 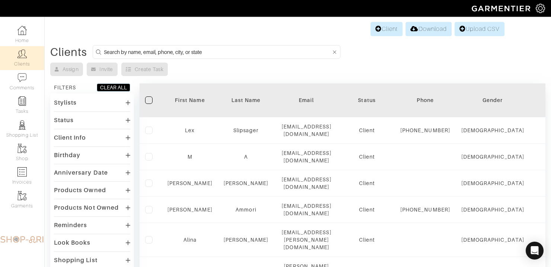 I want to click on img: dashboard-icon-dbcd8f5a0b271acd01030246c82b418ddd0df26cd7fceb0bd07c9910d44c42f6.png, so click(x=22, y=30).